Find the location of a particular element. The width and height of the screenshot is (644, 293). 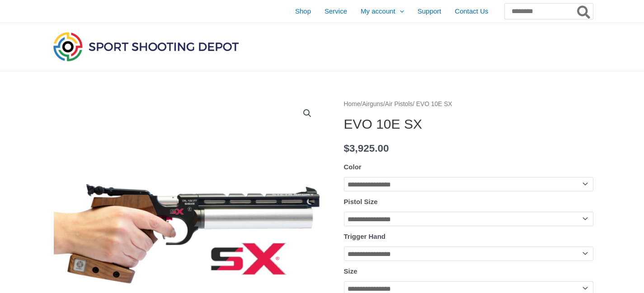

h1: EVO 10E SX is located at coordinates (469, 124).